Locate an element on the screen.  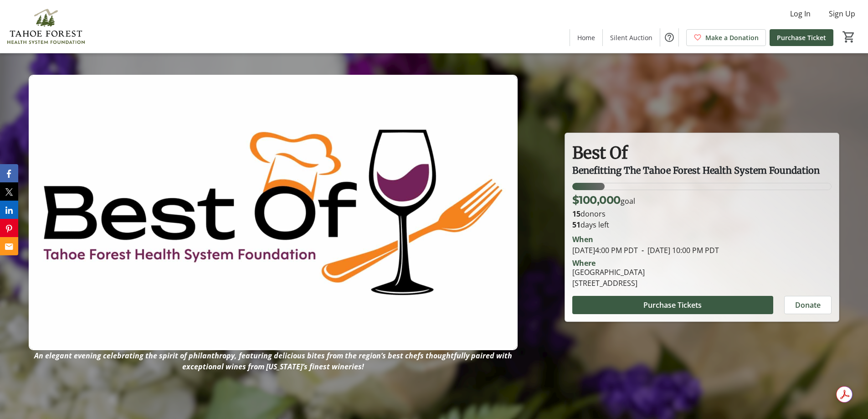
button: Purchase Tickets is located at coordinates (672, 305).